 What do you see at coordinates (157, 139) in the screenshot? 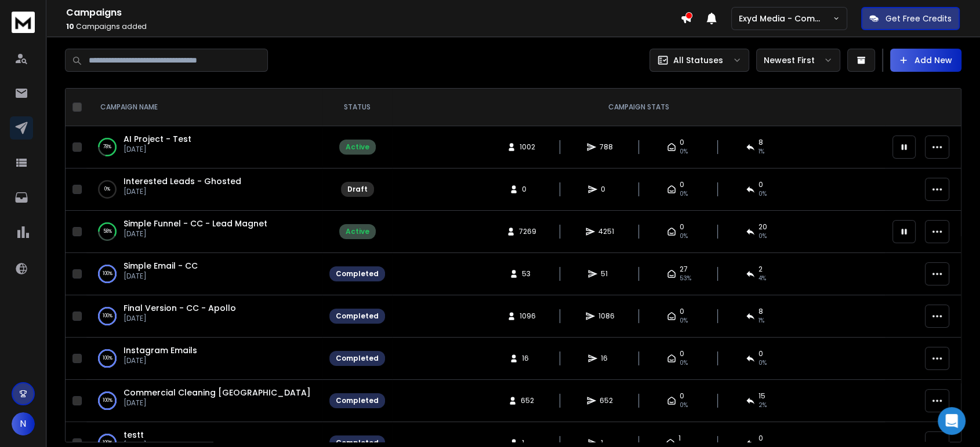
I see `a: AI Project - Test` at bounding box center [157, 139].